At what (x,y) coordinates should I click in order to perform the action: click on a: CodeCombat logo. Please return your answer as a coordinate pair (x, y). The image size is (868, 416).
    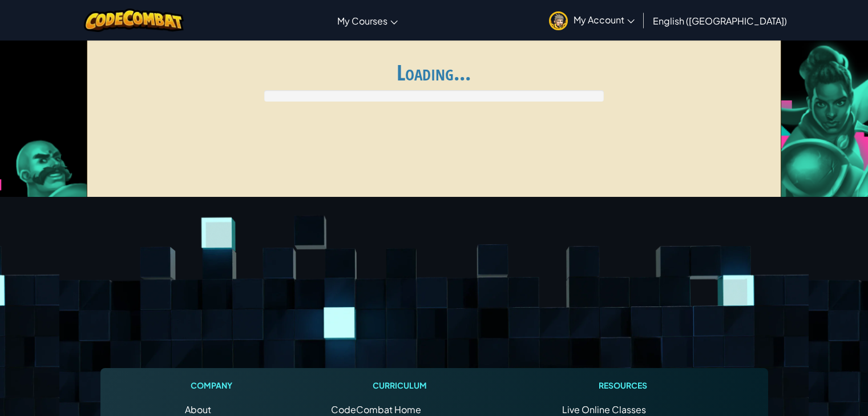
    Looking at the image, I should click on (133, 20).